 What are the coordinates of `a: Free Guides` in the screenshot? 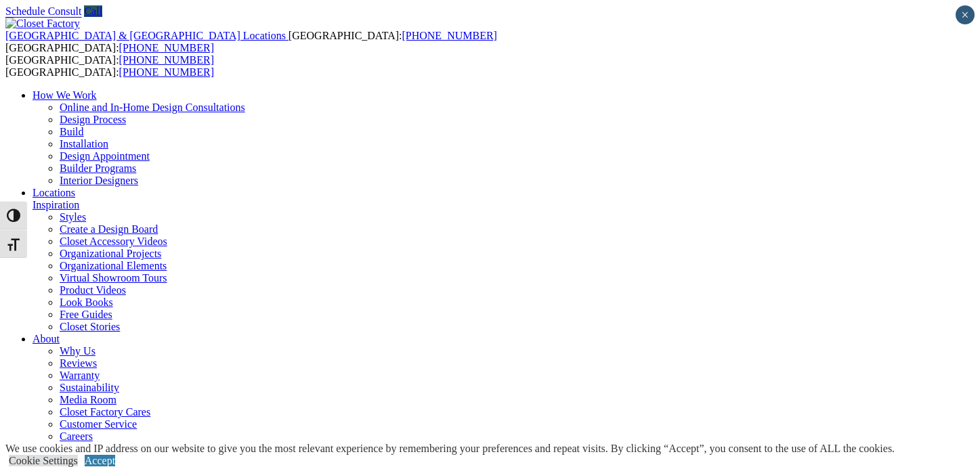 It's located at (86, 314).